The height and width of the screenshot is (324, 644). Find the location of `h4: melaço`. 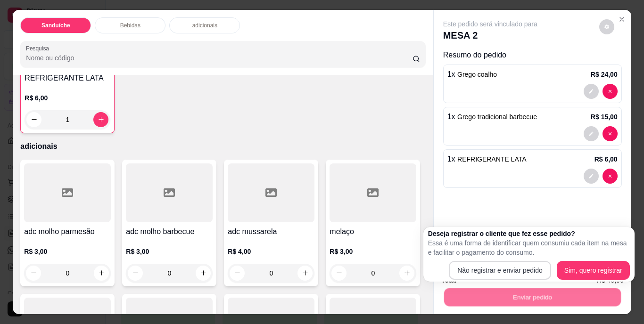

h4: melaço is located at coordinates (373, 232).